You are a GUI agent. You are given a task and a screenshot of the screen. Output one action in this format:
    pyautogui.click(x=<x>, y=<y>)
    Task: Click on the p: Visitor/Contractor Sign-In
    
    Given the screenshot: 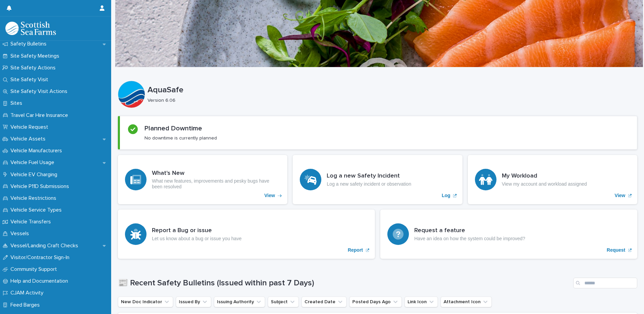 What is the action you would take?
    pyautogui.click(x=41, y=257)
    